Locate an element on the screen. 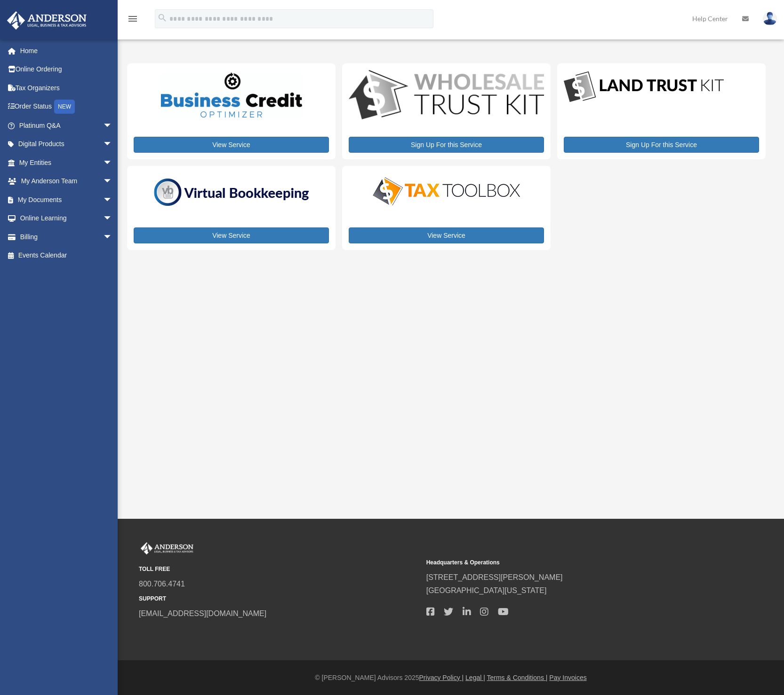  a: Home is located at coordinates (66, 50).